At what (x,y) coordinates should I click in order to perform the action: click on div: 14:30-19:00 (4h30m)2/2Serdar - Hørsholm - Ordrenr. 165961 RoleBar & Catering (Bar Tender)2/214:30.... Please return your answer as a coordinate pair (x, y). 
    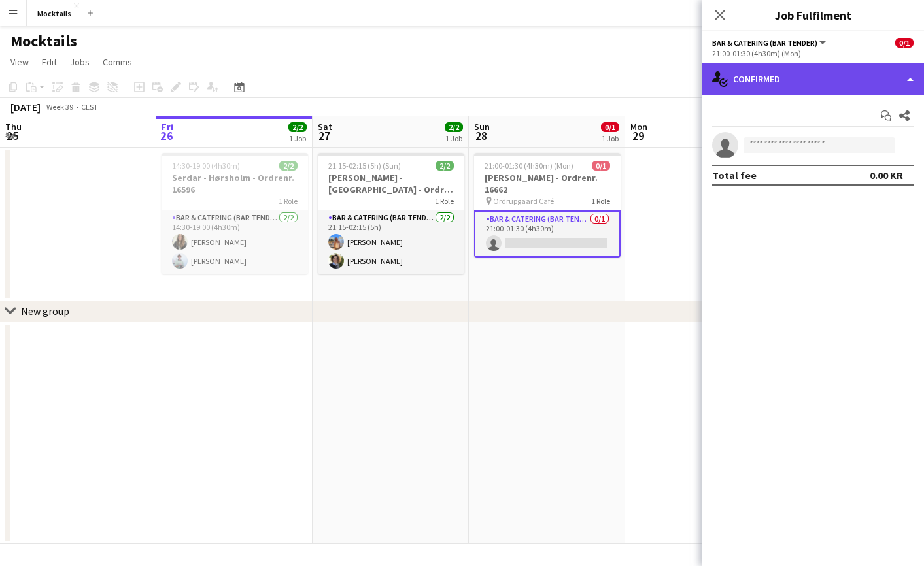
    Looking at the image, I should click on (235, 213).